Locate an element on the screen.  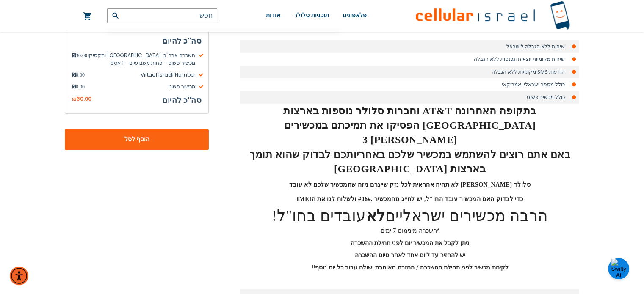
span: הוסף לסל is located at coordinates (137, 140).